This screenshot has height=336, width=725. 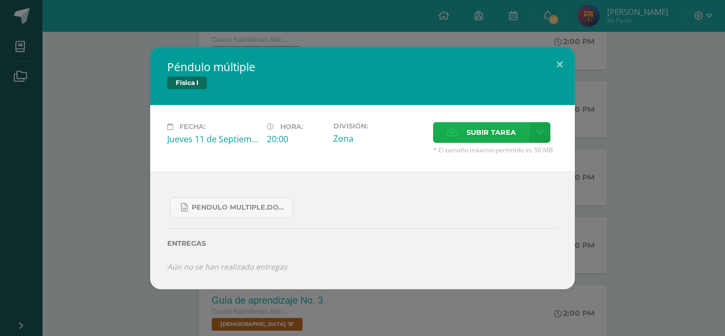 I want to click on h2: Péndulo múltiple, so click(x=362, y=67).